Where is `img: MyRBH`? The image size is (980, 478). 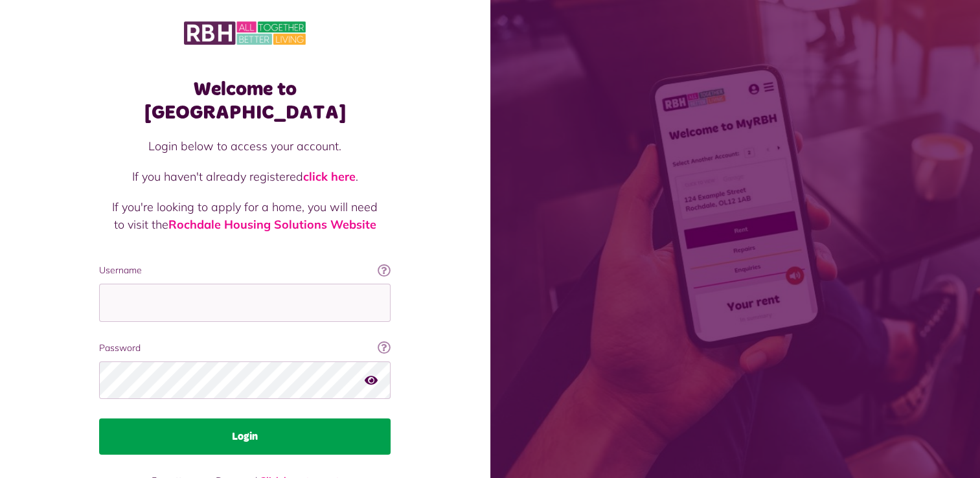
img: MyRBH is located at coordinates (245, 33).